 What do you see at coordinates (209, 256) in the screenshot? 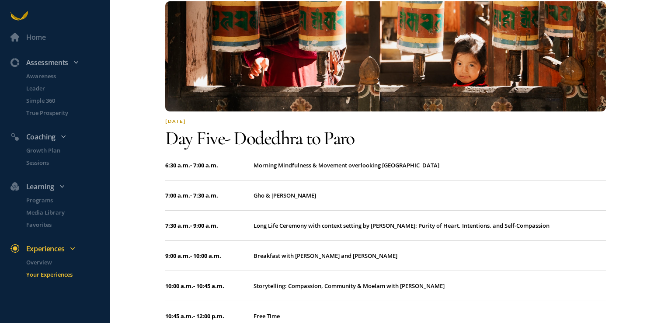
I see `div: 9:00 a.m. - 10:00 a.m.` at bounding box center [209, 256].